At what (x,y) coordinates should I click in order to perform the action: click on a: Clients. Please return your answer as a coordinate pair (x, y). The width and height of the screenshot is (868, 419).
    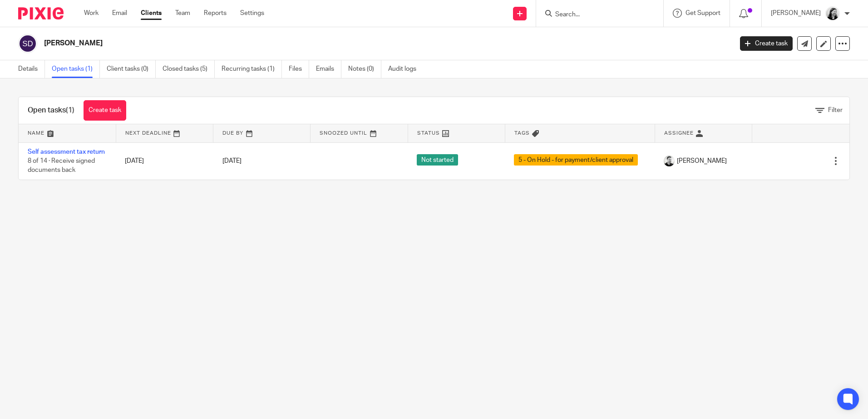
    Looking at the image, I should click on (151, 13).